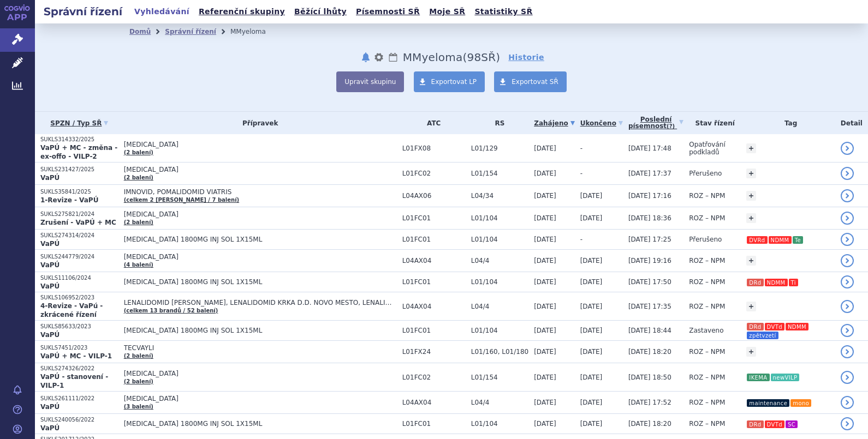 The image size is (868, 439). Describe the element at coordinates (792, 424) in the screenshot. I see `i: SC` at that location.